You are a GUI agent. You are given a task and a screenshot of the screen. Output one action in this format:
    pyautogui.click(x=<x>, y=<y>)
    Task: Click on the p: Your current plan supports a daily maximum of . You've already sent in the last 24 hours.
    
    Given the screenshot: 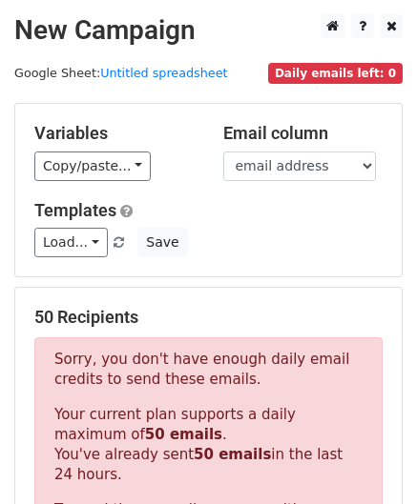 What is the action you would take?
    pyautogui.click(x=208, y=445)
    